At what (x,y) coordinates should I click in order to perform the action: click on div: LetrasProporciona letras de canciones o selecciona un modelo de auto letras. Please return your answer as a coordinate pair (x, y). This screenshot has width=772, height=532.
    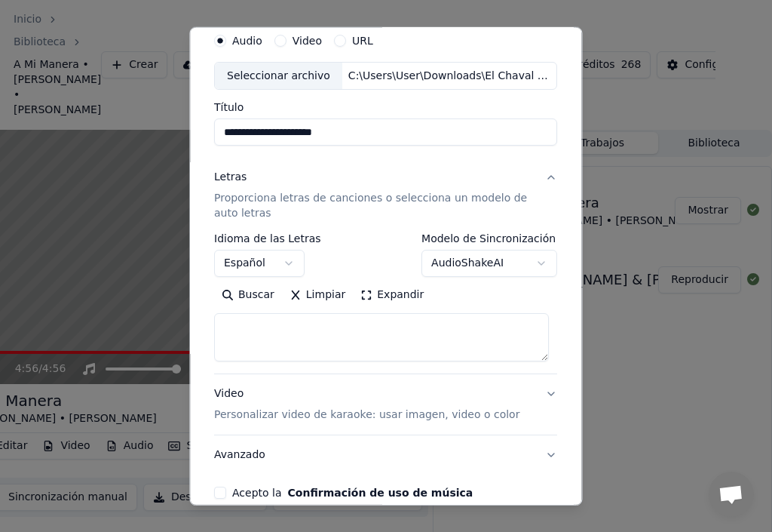
    Looking at the image, I should click on (386, 303).